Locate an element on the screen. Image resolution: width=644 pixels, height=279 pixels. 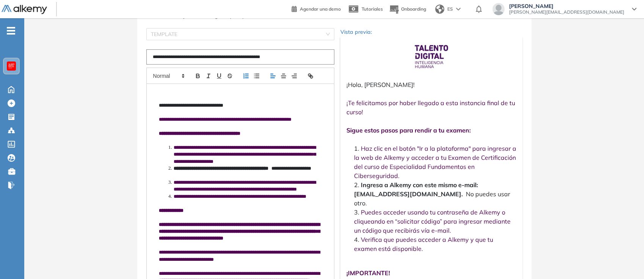
span: Puedes acceder usando tu contraseña de Alkemy o cliqueando en “solicitar código” para ingresar me... is located at coordinates (432, 221).